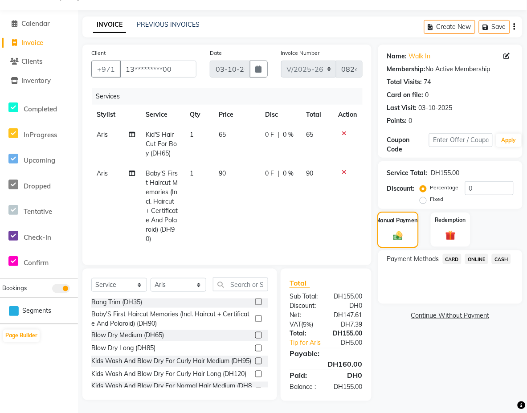 The width and height of the screenshot is (527, 413). I want to click on div: Discount:, so click(304, 305).